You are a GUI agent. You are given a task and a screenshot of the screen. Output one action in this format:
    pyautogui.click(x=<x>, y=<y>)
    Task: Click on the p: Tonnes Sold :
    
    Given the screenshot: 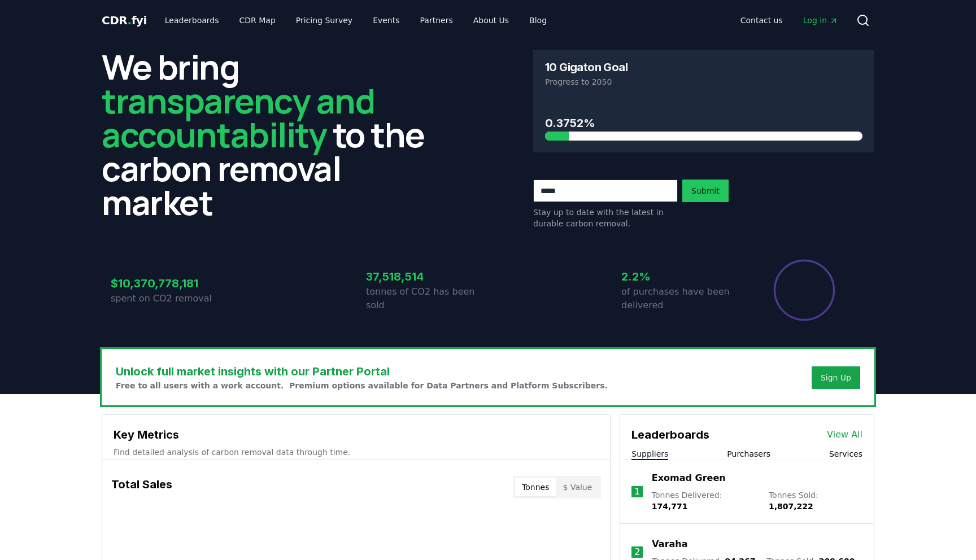 What is the action you would take?
    pyautogui.click(x=816, y=501)
    